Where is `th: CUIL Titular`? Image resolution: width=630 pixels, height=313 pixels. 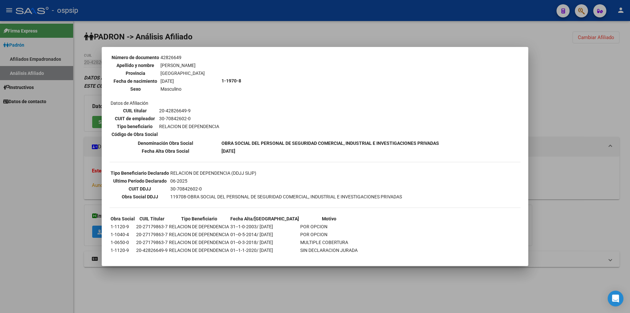
th: CUIL Titular is located at coordinates (152, 219).